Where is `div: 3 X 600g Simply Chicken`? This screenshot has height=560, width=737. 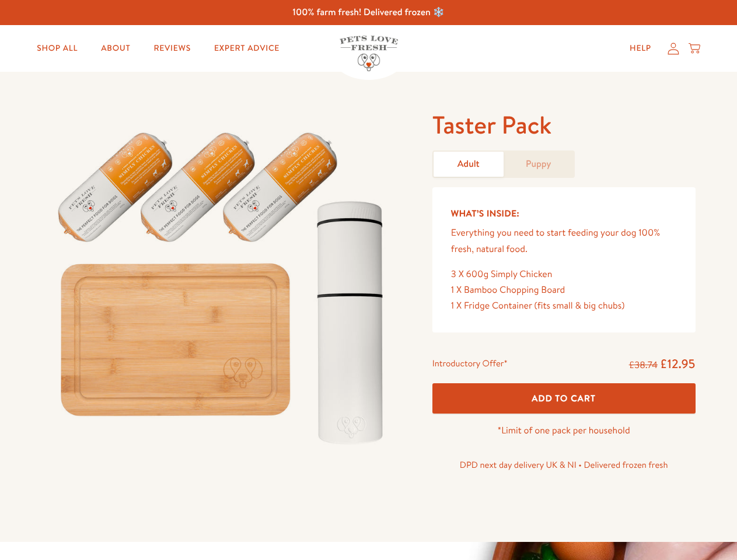
div: 3 X 600g Simply Chicken is located at coordinates (564, 274).